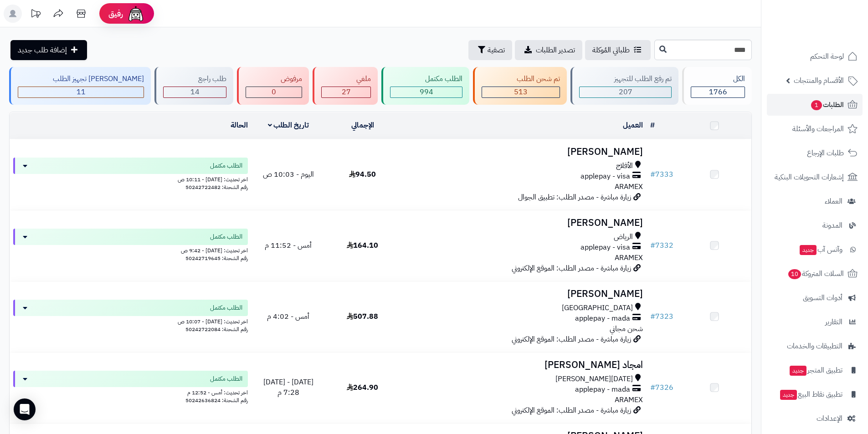  What do you see at coordinates (136, 14) in the screenshot?
I see `img: ai-face.png` at bounding box center [136, 14].